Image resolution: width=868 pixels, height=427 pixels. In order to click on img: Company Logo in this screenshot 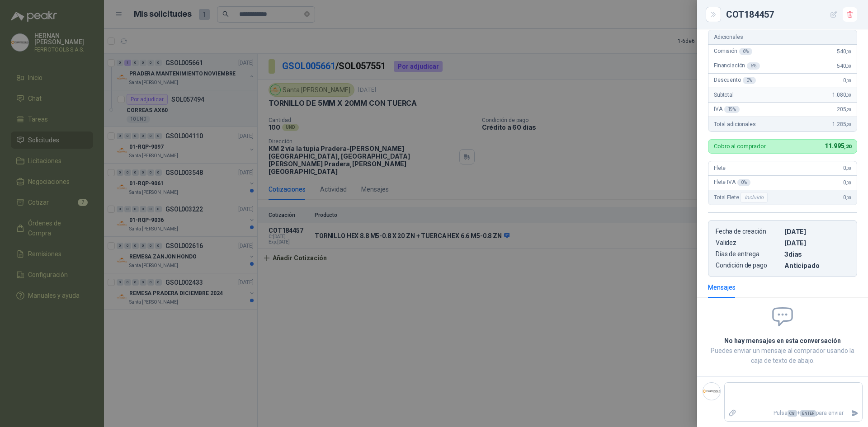, I will do `click(711, 391)`.